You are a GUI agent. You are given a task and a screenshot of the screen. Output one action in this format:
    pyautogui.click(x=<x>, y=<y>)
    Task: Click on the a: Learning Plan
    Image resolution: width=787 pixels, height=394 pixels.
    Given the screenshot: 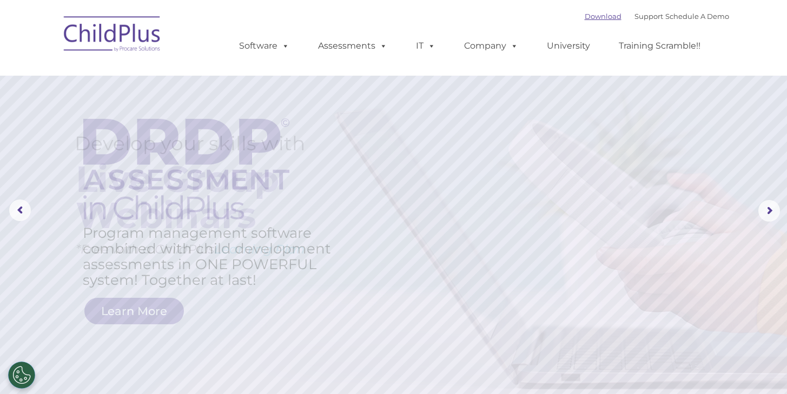 What is the action you would take?
    pyautogui.click(x=260, y=249)
    